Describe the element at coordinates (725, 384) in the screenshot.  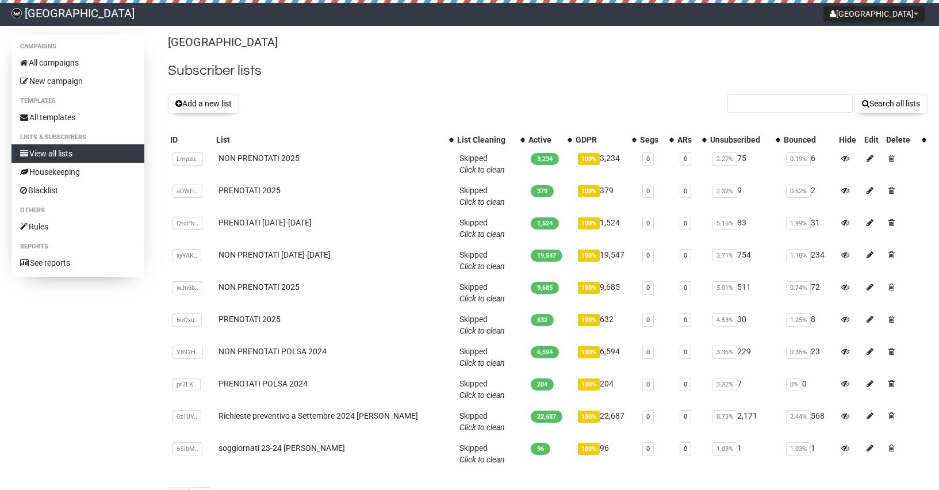
I see `span: 3.32%` at that location.